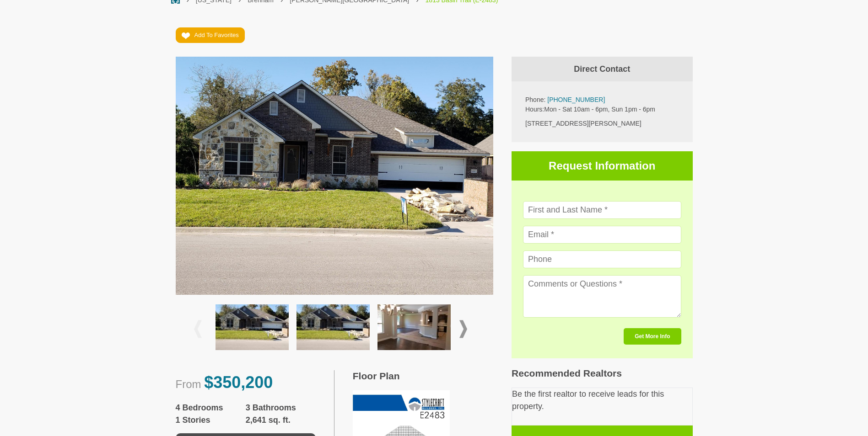 Image resolution: width=868 pixels, height=436 pixels. What do you see at coordinates (602, 69) in the screenshot?
I see `h4: Direct Contact` at bounding box center [602, 69].